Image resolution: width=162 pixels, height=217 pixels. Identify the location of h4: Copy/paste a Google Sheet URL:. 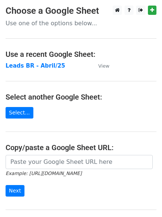
(81, 147).